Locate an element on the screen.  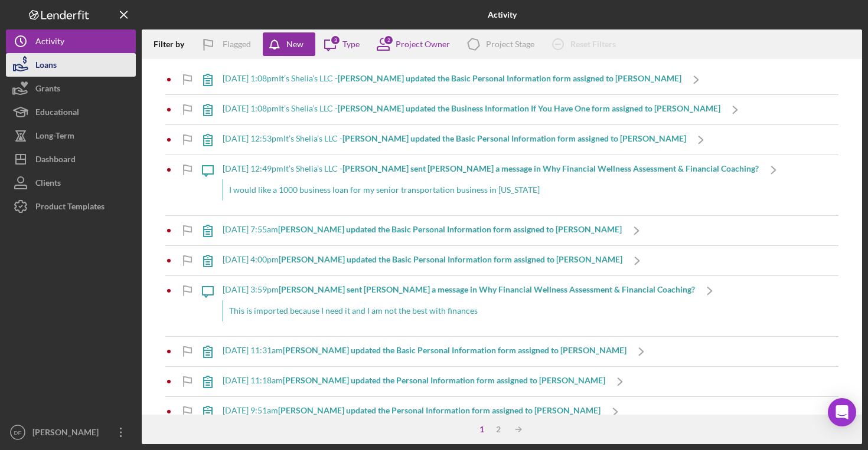
button: Loans is located at coordinates (71, 65).